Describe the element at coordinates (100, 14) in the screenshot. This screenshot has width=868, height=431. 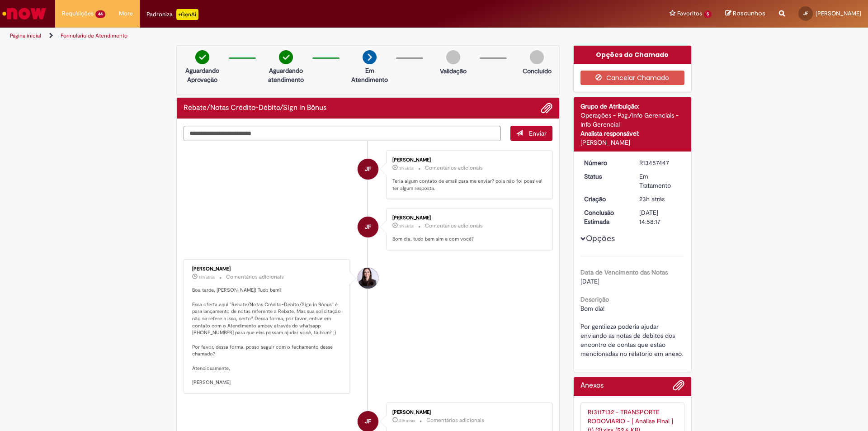
I see `span: 44` at that location.